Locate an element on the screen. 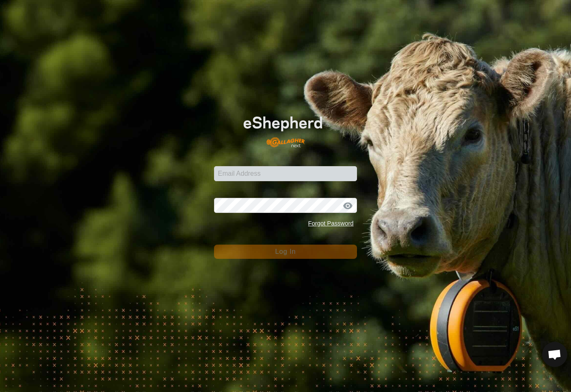 Image resolution: width=571 pixels, height=392 pixels. a: Forgot Password is located at coordinates (331, 224).